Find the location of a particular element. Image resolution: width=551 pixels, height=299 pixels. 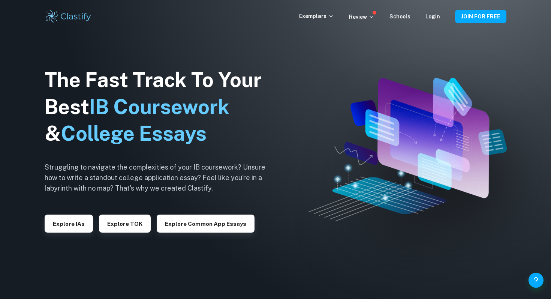

h6: Struggling to navigate the complexities of your IB coursework? Unsure how to write a standout col... is located at coordinates (161, 178).